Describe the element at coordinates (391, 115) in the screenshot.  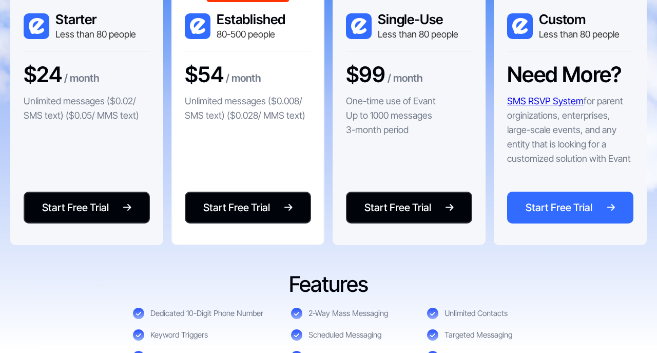
I see `p: One-time use of Evant Up to 1000 messages 3-month period` at that location.